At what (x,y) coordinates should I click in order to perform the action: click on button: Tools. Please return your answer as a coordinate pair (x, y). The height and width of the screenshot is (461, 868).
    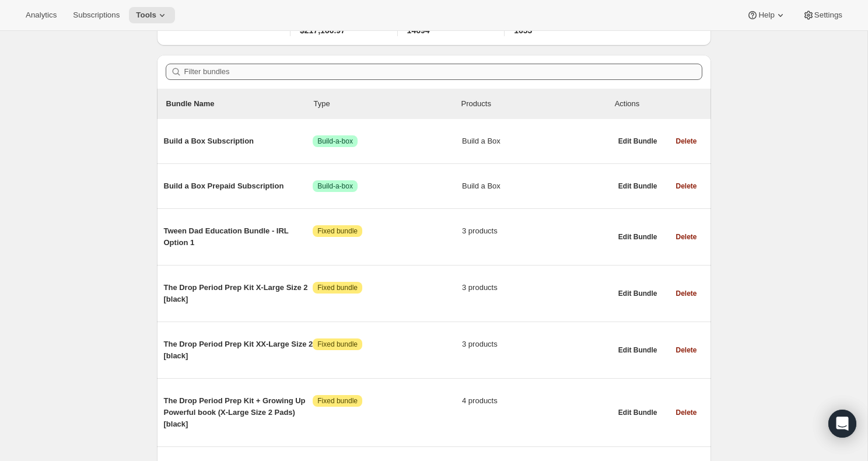
    Looking at the image, I should click on (152, 15).